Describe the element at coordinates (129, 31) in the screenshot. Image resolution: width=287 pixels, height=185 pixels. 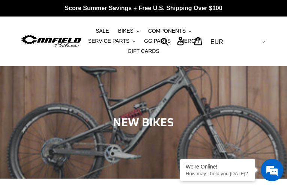
I see `button: BIKES` at that location.